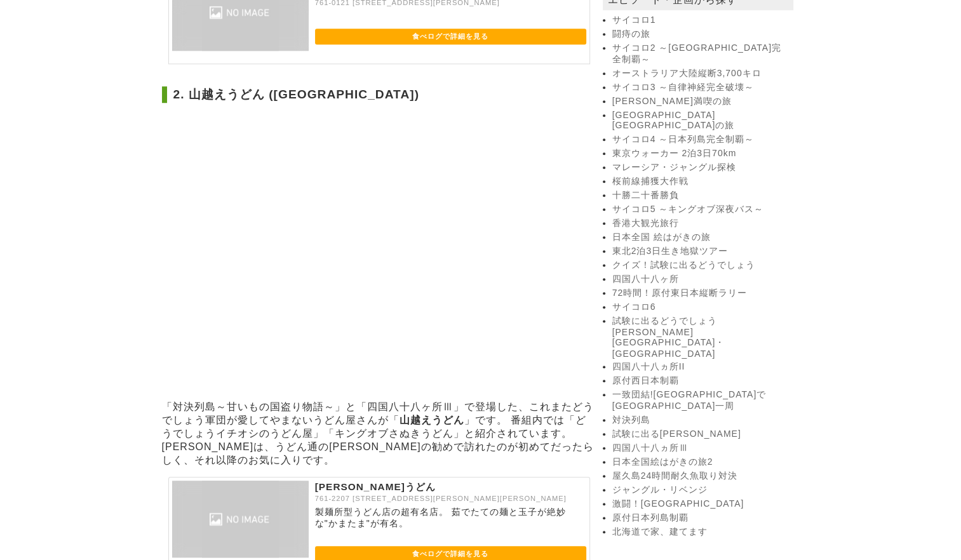  What do you see at coordinates (701, 380) in the screenshot?
I see `a: 原付西日本制覇` at bounding box center [701, 380].